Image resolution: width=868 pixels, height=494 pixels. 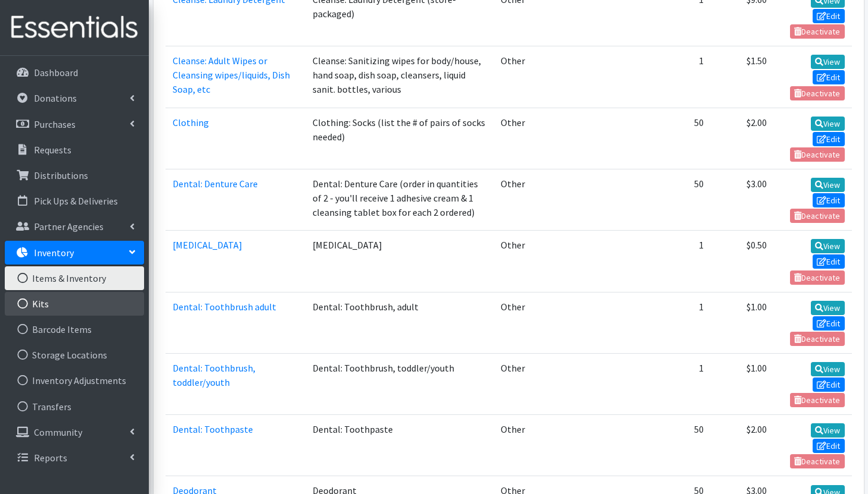 I want to click on a: Distributions, so click(x=75, y=175).